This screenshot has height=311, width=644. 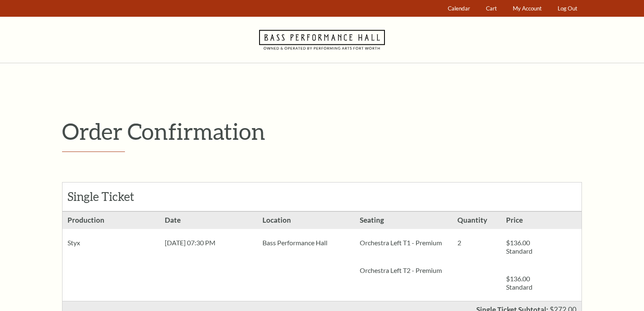 What do you see at coordinates (208, 220) in the screenshot?
I see `h3: Date` at bounding box center [208, 220].